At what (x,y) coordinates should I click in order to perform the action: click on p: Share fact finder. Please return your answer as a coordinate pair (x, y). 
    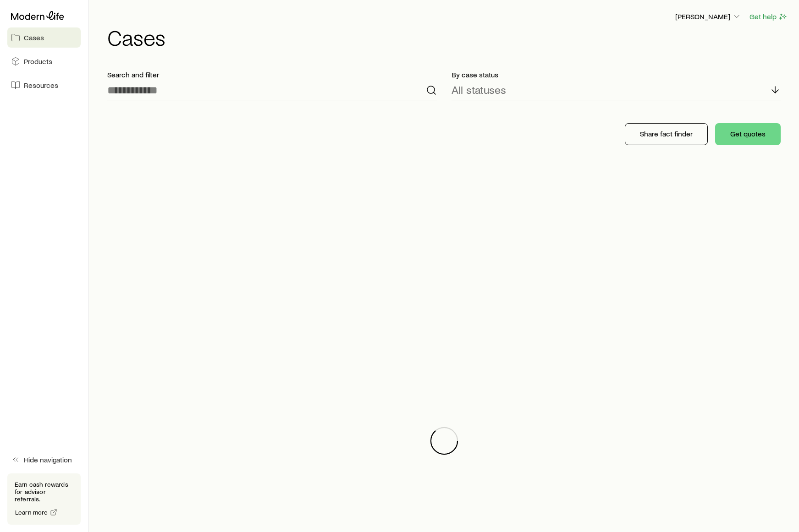
    Looking at the image, I should click on (666, 134).